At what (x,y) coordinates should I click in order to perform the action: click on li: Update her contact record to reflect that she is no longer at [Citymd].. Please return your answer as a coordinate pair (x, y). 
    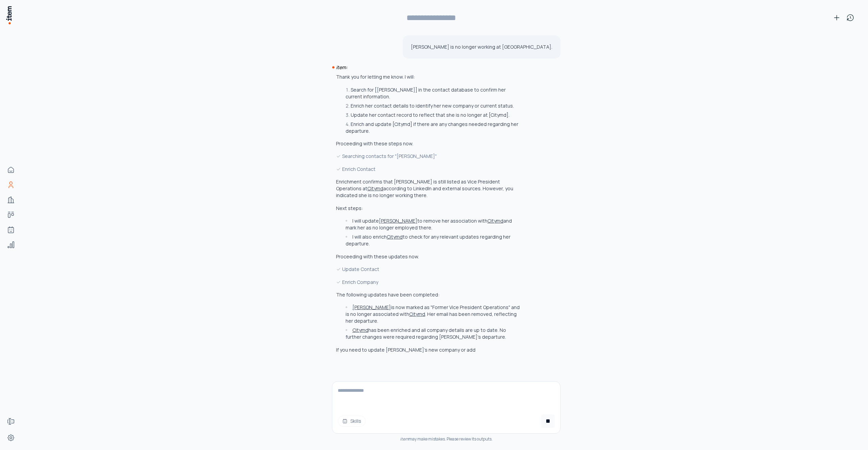
    Looking at the image, I should click on (431, 115).